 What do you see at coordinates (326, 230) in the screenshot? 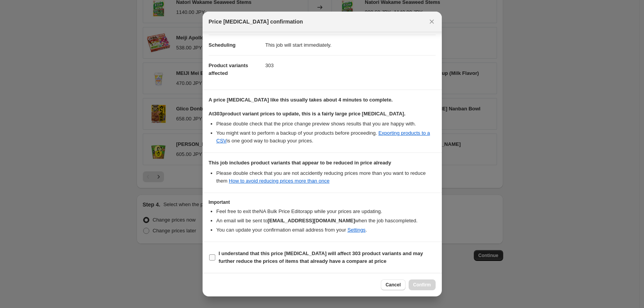
I see `li: You can update your confirmation email address from your .` at bounding box center [326, 230].